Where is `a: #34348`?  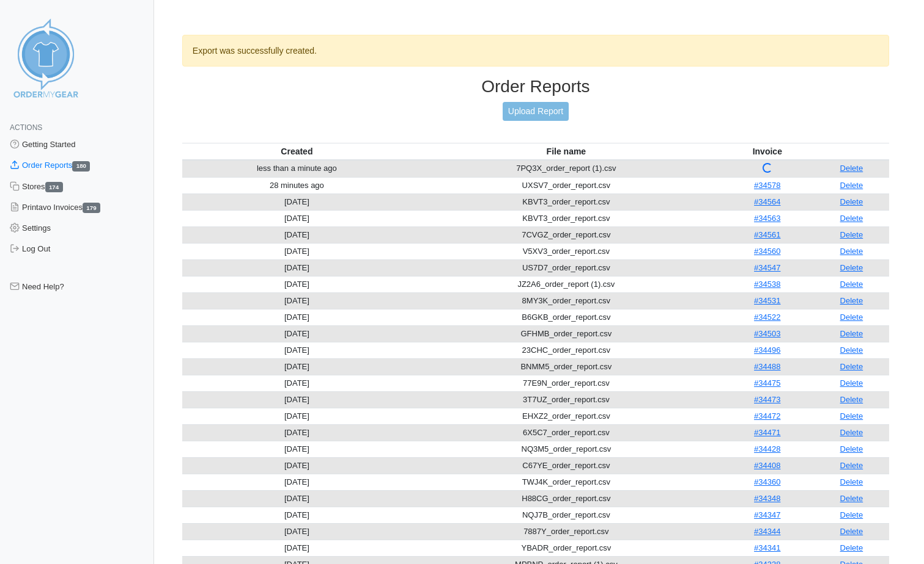 a: #34348 is located at coordinates (766, 499).